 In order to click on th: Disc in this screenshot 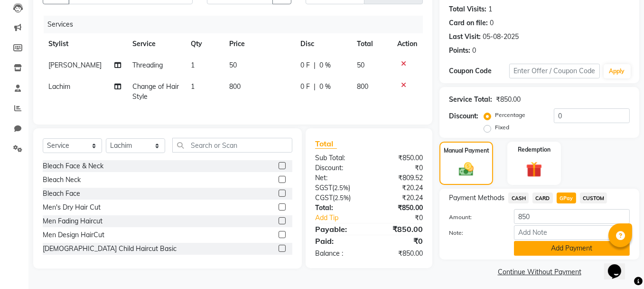, I will do `click(323, 44)`.